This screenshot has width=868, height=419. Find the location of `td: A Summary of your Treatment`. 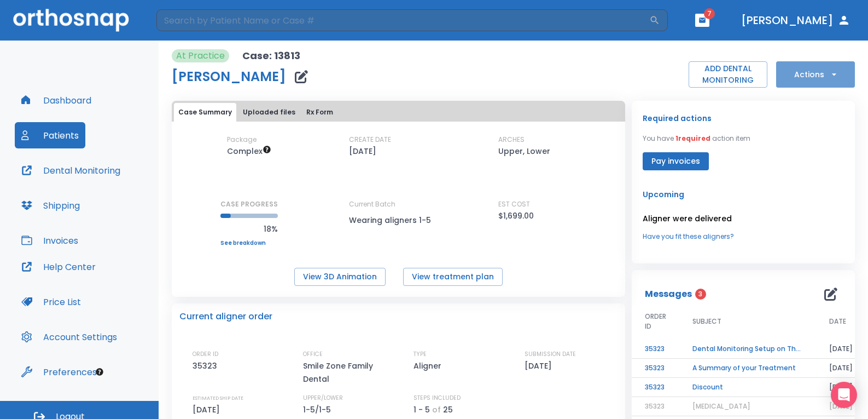

td: A Summary of your Treatment is located at coordinates (747, 368).